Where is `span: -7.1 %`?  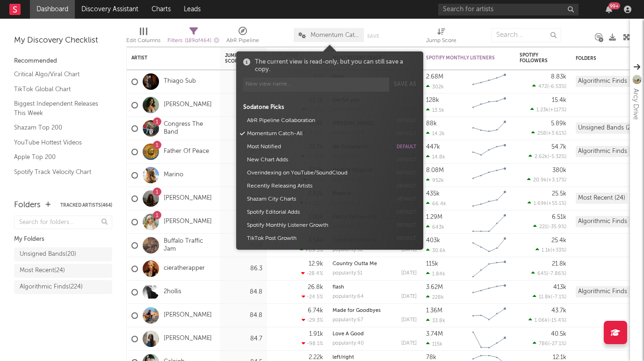
span: -7.1 % is located at coordinates (559, 297).